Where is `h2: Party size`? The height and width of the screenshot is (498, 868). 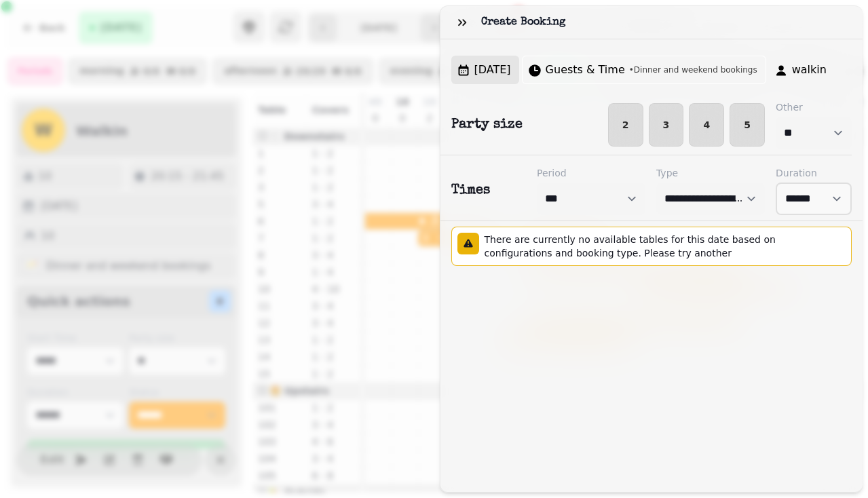 h2: Party size is located at coordinates (481, 125).